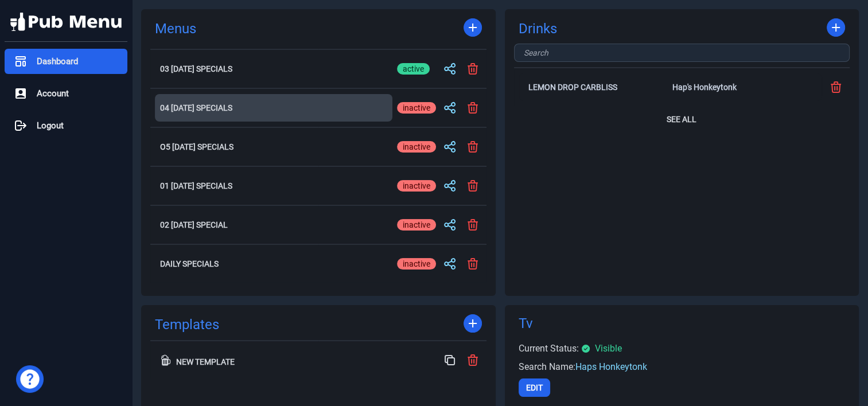 This screenshot has width=868, height=406. I want to click on span: Haps Honkeytonk, so click(611, 366).